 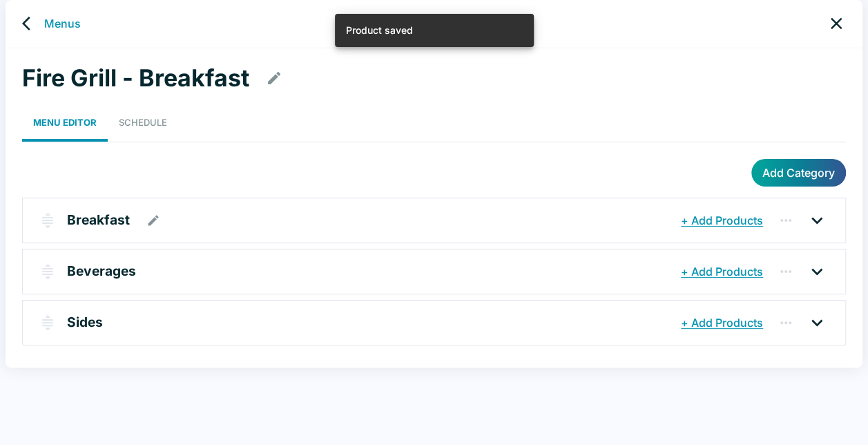 I want to click on div: Sides+ Add Products, so click(x=434, y=322).